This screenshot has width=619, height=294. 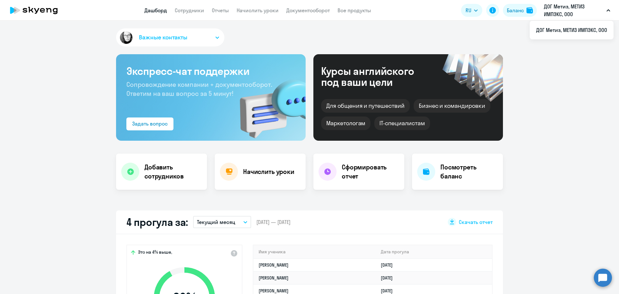 What do you see at coordinates (376, 76) in the screenshot?
I see `div: Курсы английского под ваши цели` at bounding box center [376, 76].